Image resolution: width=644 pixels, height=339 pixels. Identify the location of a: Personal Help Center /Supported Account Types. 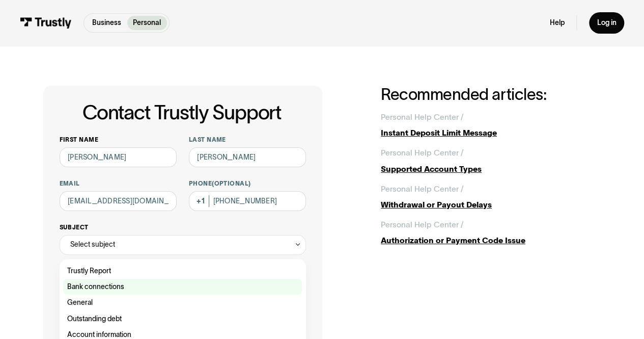
(491, 161).